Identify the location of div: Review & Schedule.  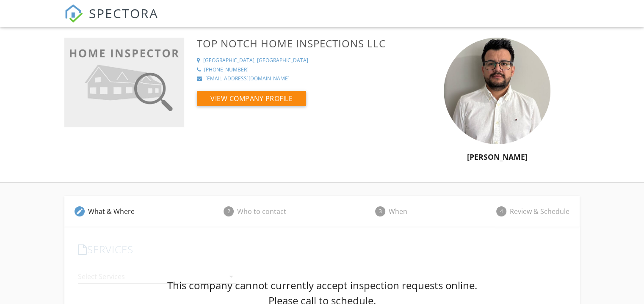
(539, 212).